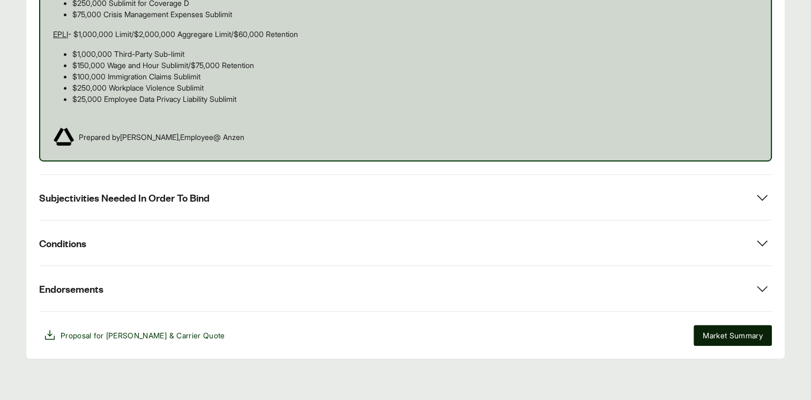 The height and width of the screenshot is (400, 811). I want to click on button: Conditions, so click(405, 243).